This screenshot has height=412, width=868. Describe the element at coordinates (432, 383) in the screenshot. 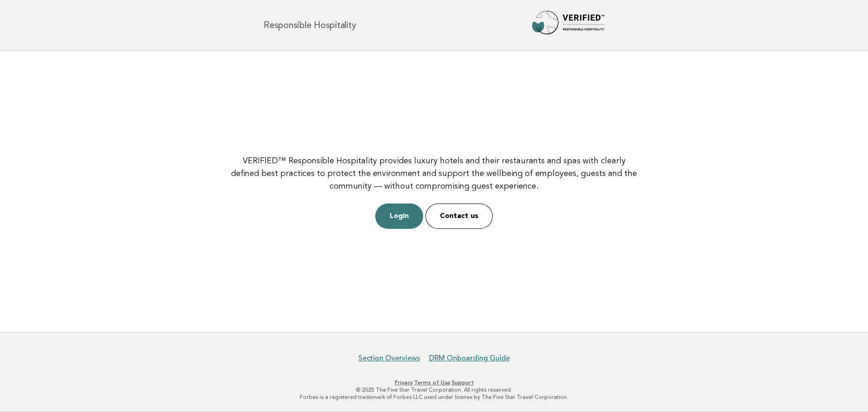

I see `a: Terms of Use` at that location.